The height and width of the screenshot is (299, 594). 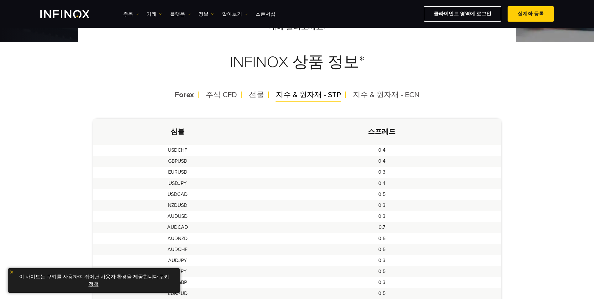 I want to click on td: EURUSD, so click(x=178, y=172).